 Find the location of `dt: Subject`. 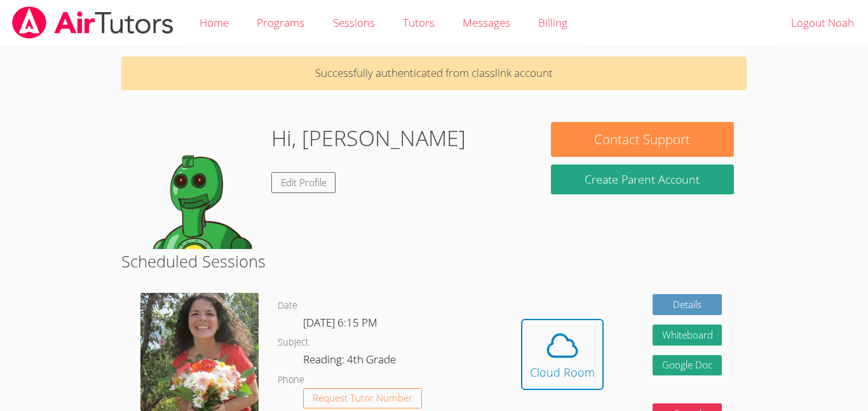

dt: Subject is located at coordinates (293, 343).